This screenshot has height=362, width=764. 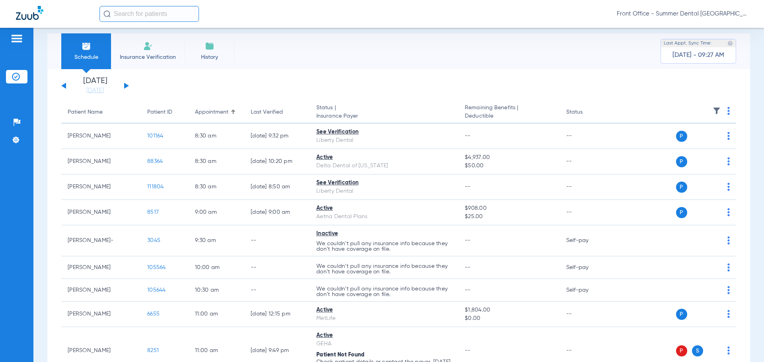 What do you see at coordinates (509, 217) in the screenshot?
I see `span: $25.00` at bounding box center [509, 217].